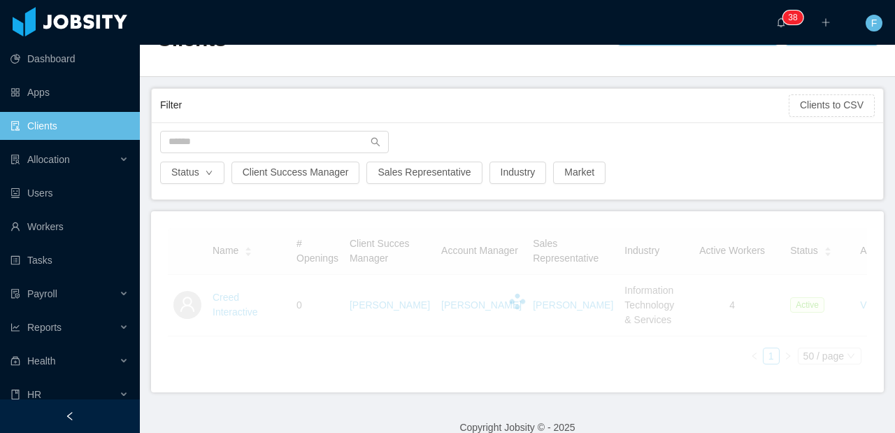 This screenshot has height=433, width=895. I want to click on i: icon: search, so click(375, 142).